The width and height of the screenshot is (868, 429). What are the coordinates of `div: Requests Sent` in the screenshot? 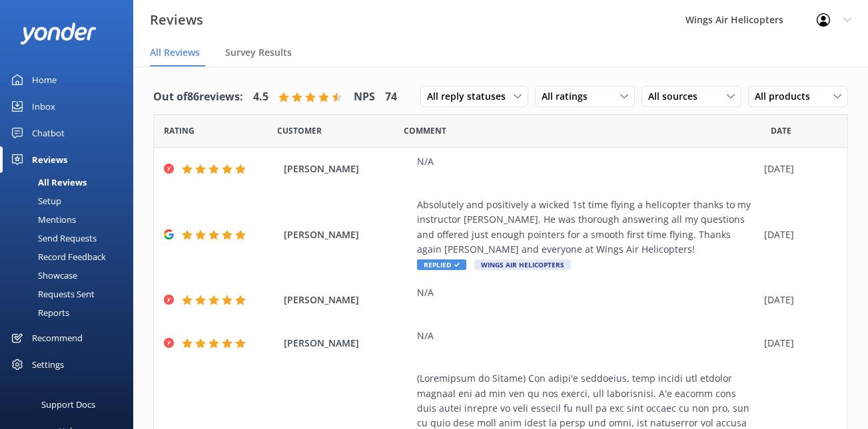 It's located at (51, 294).